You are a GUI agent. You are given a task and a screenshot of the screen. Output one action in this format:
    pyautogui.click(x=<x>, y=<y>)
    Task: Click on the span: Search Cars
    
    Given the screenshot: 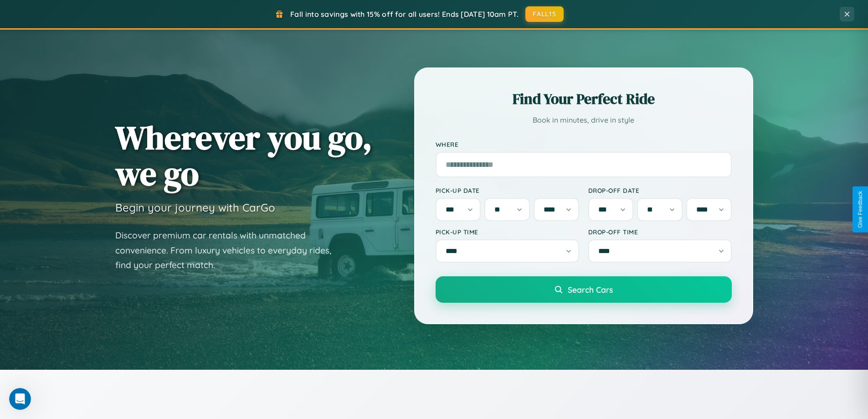 What is the action you would take?
    pyautogui.click(x=590, y=289)
    